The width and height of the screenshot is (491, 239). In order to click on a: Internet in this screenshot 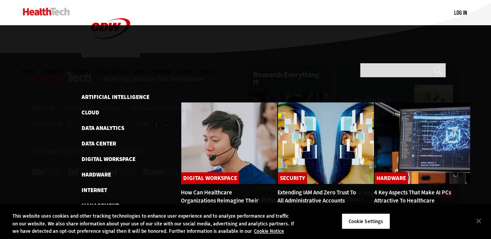, I will do `click(94, 190)`.